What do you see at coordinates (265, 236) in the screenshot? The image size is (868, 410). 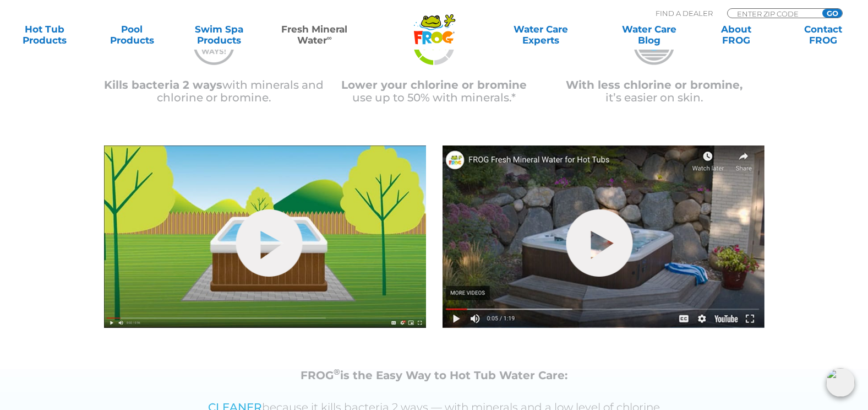 I see `img: fmw-hot-tub-cover-1` at bounding box center [265, 236].